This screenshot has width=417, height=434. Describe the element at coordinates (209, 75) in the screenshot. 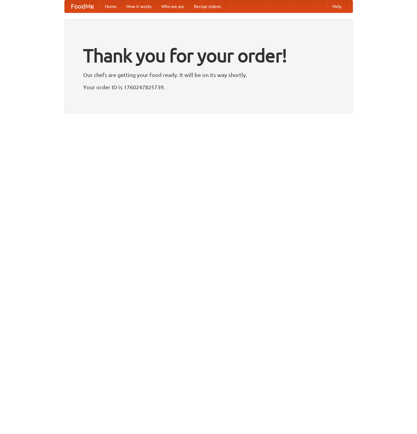

I see `p: Our chefs are getting your food ready. It will be on its way shortly.` at that location.